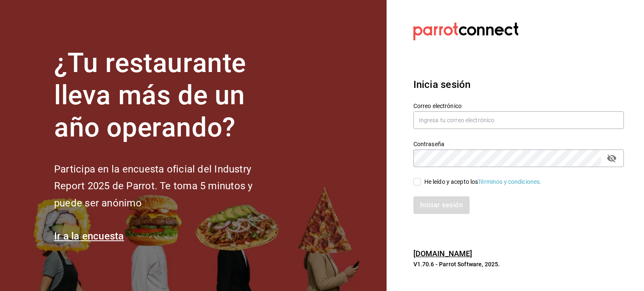  Describe the element at coordinates (167, 96) in the screenshot. I see `h1: ¿Tu restaurante lleva más de un año operando?` at that location.